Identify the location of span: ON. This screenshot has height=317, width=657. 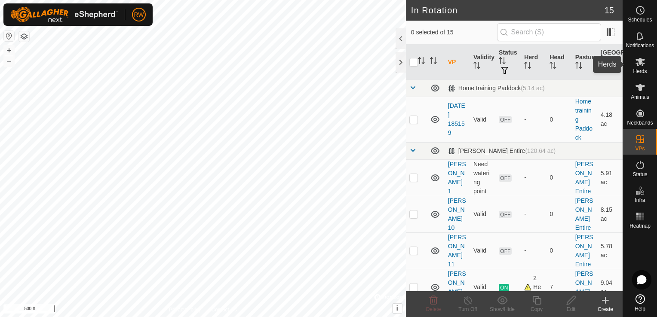
(504, 288).